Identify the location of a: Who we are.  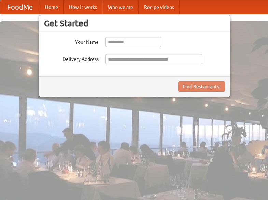
(120, 7).